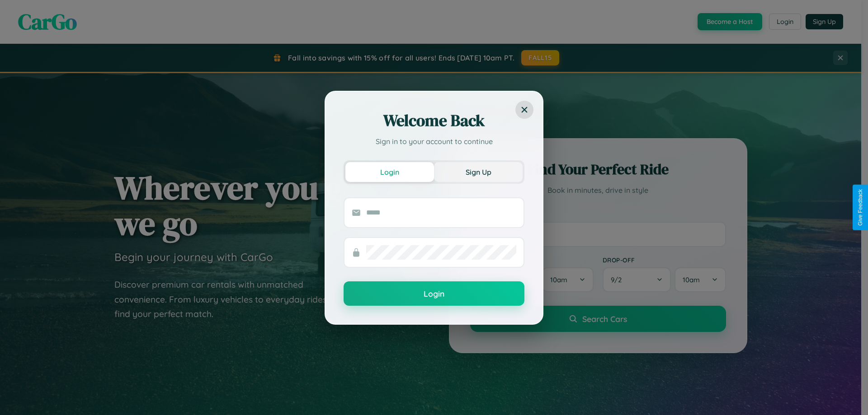  I want to click on p: Sign in to your account to continue, so click(434, 142).